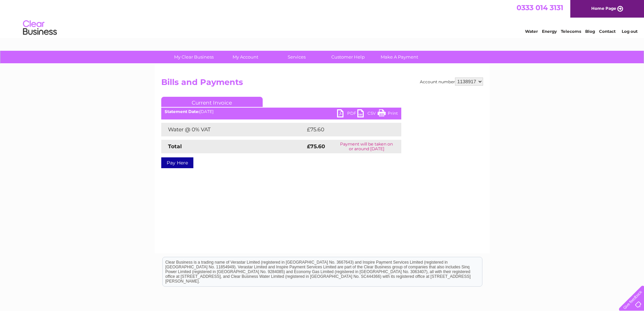 The height and width of the screenshot is (311, 644). Describe the element at coordinates (367, 114) in the screenshot. I see `a: CSV` at that location.